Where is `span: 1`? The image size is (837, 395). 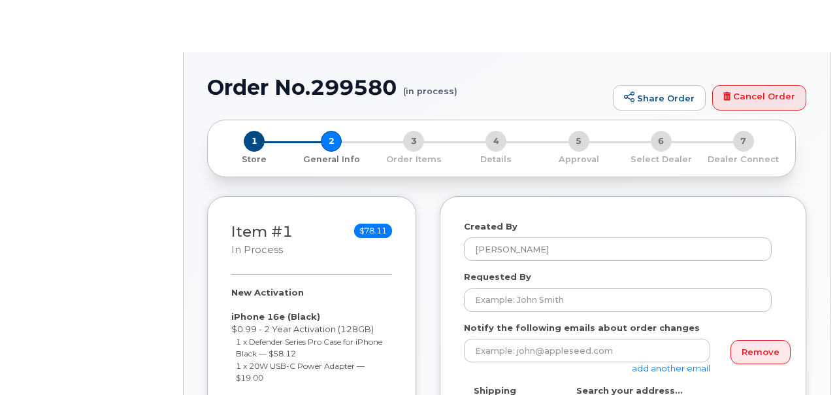 span: 1 is located at coordinates (254, 141).